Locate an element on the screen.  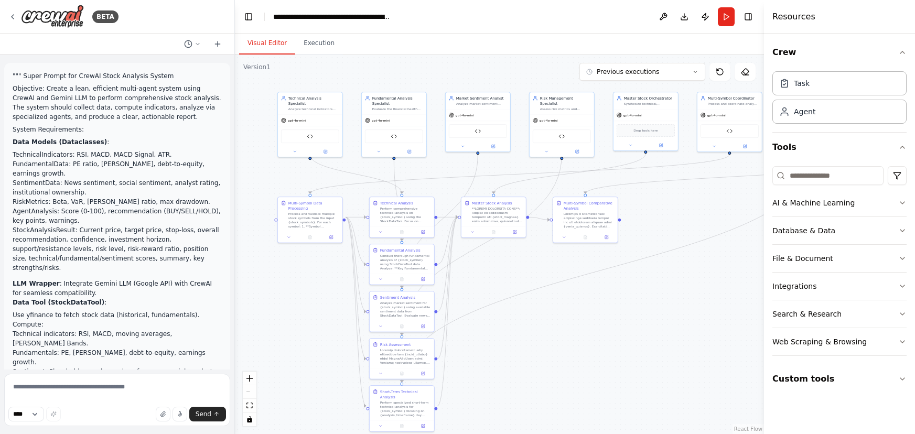
strong: Data Tool (StockDataTool) is located at coordinates (58, 303).